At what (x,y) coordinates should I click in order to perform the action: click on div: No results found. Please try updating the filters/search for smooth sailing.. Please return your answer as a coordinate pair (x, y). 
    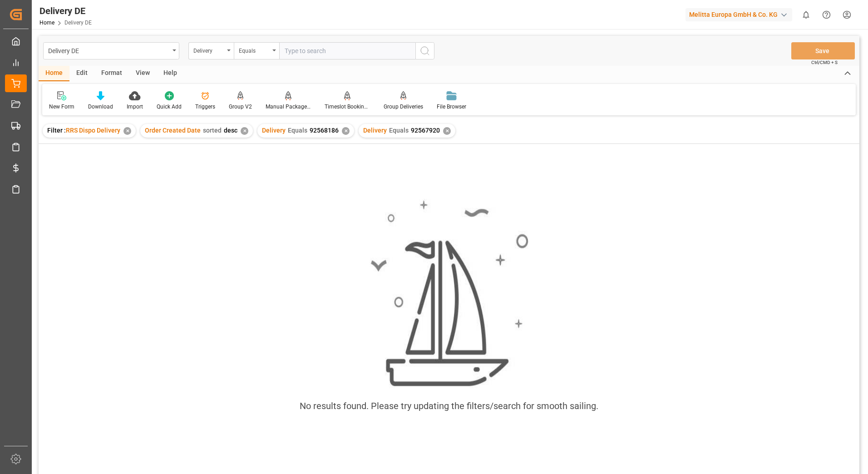
    Looking at the image, I should click on (449, 406).